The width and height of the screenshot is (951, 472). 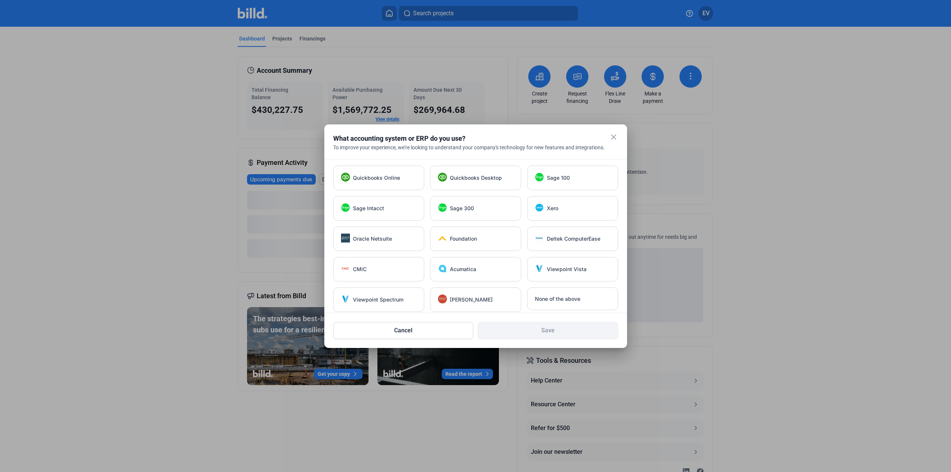 I want to click on span: Sage 300, so click(x=462, y=208).